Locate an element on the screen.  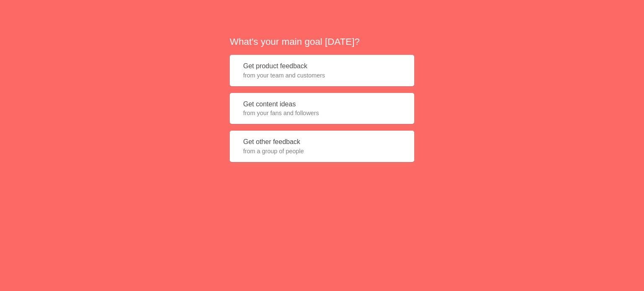
span: from your team and customers is located at coordinates (322, 75).